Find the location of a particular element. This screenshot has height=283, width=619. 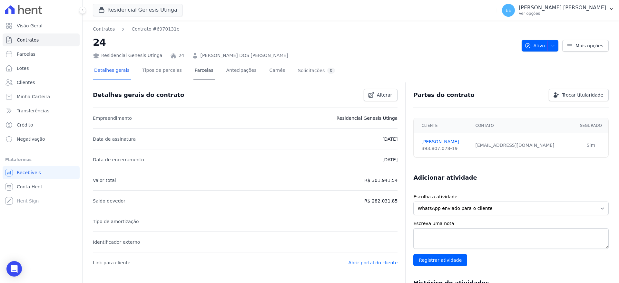

span: Clientes is located at coordinates (26, 83).